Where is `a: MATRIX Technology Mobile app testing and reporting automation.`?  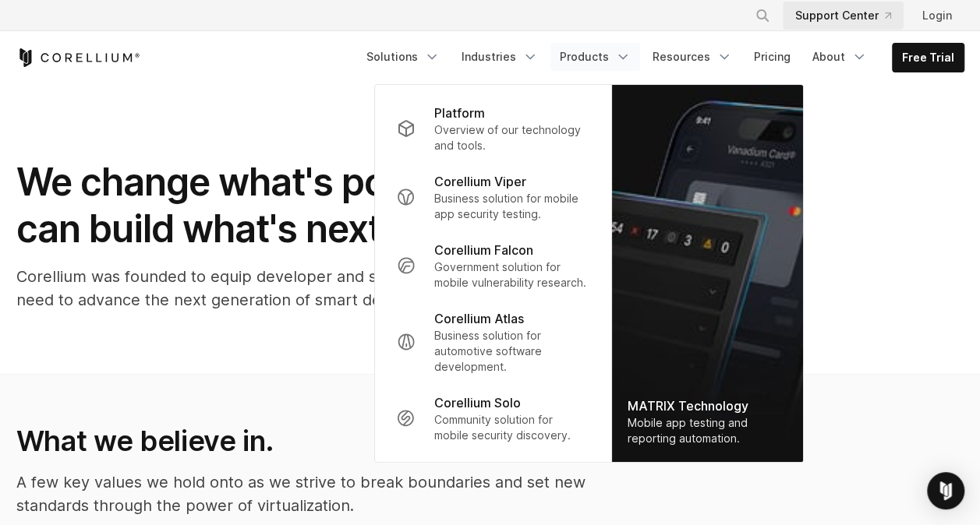
a: MATRIX Technology Mobile app testing and reporting automation. is located at coordinates (707, 273).